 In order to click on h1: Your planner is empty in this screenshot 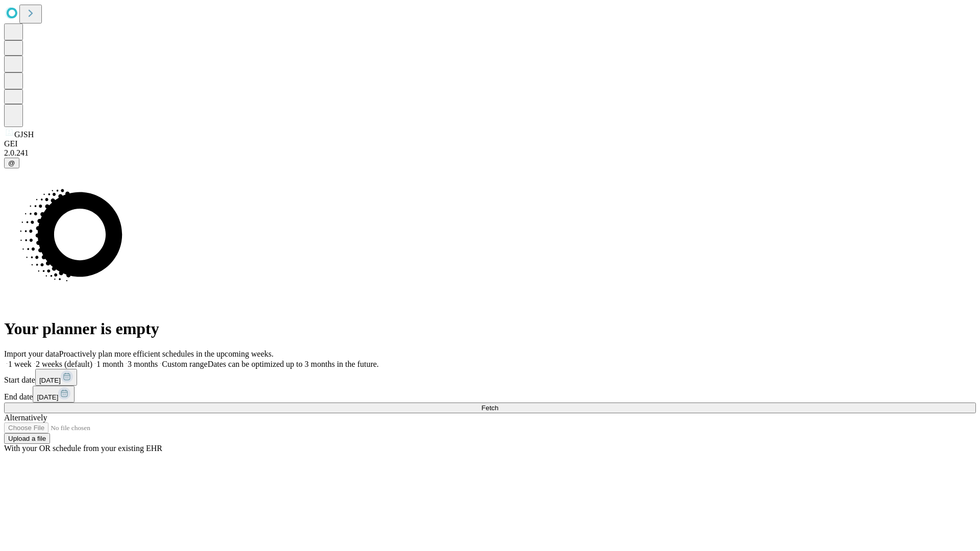, I will do `click(490, 329)`.